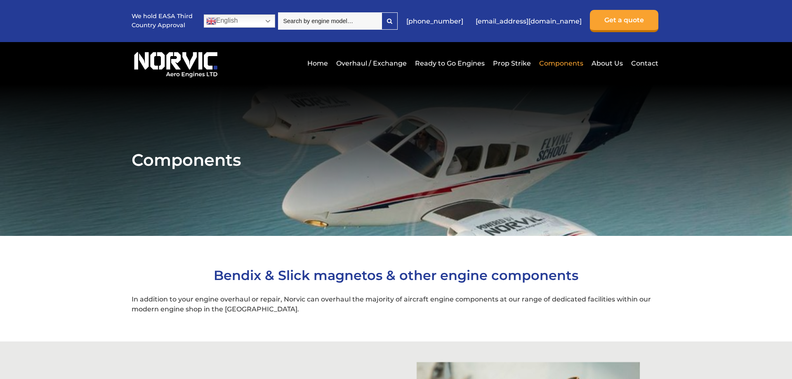 This screenshot has height=379, width=792. What do you see at coordinates (624, 21) in the screenshot?
I see `a: Get a quote` at bounding box center [624, 21].